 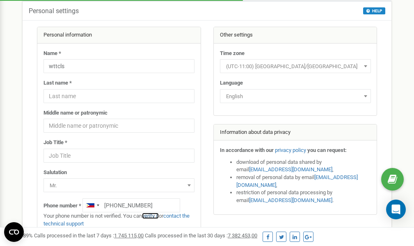 I want to click on label: Job Title *, so click(x=55, y=142).